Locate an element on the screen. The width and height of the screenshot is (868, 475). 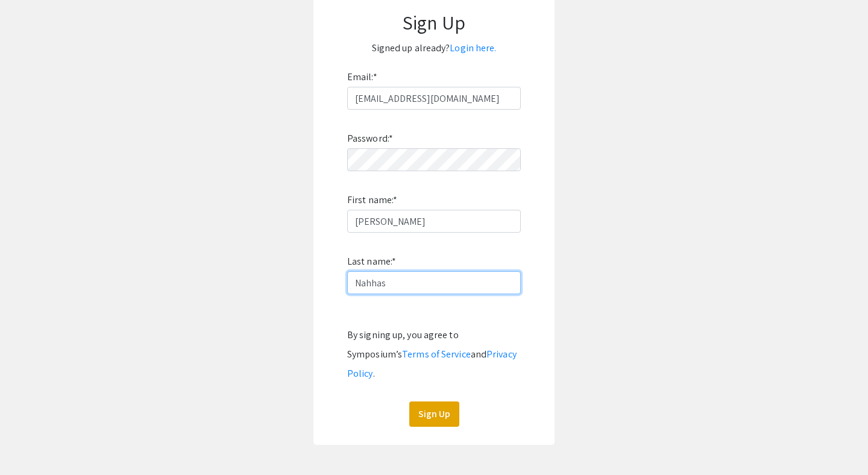
a: Privacy Policy is located at coordinates (432, 364).